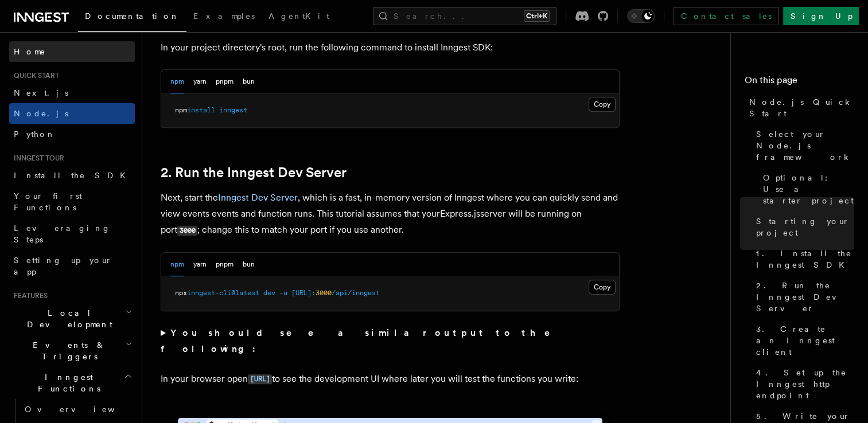 This screenshot has width=868, height=423. Describe the element at coordinates (132, 16) in the screenshot. I see `span: Documentation` at that location.